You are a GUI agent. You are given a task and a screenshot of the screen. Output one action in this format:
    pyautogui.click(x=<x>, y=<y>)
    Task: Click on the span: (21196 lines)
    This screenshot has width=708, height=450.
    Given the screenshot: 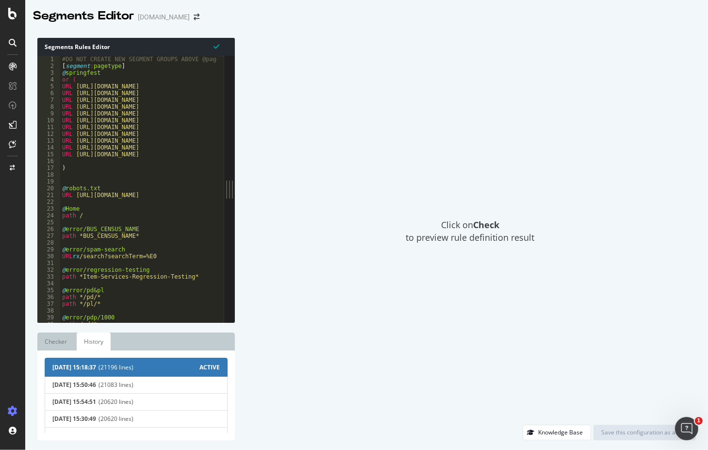 What is the action you would take?
    pyautogui.click(x=149, y=367)
    